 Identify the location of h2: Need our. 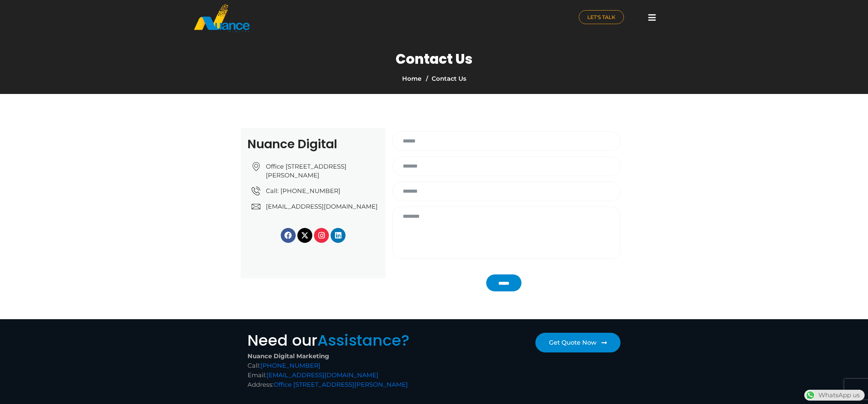
(339, 340).